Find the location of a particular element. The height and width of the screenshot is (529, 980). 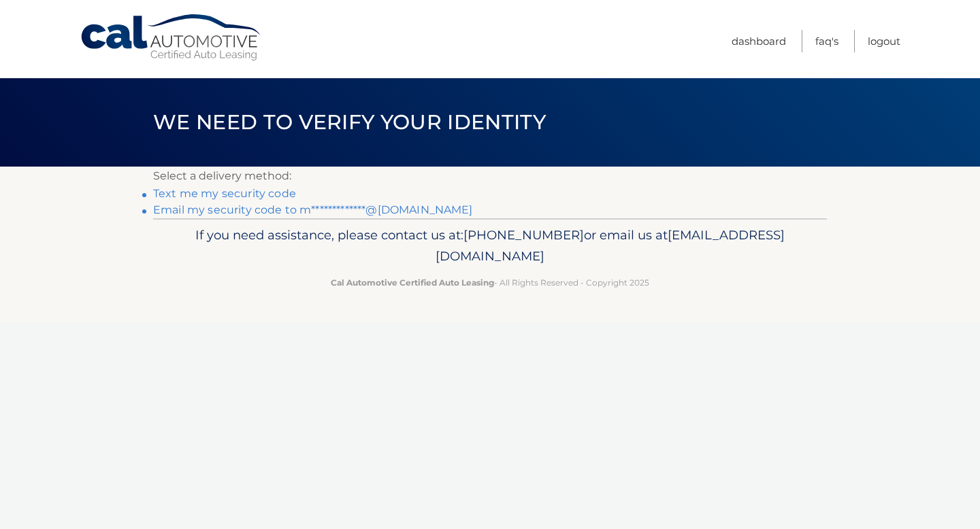

p: - All Rights Reserved - Copyright 2025 is located at coordinates (490, 283).